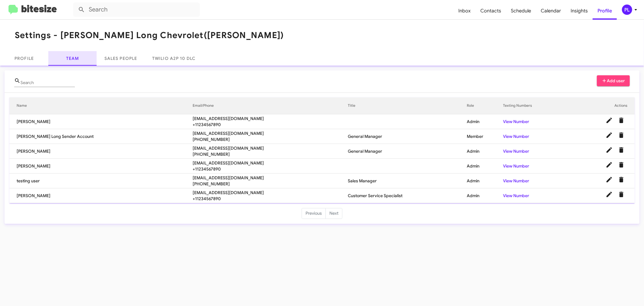 This screenshot has width=644, height=306. I want to click on a: Profile, so click(605, 11).